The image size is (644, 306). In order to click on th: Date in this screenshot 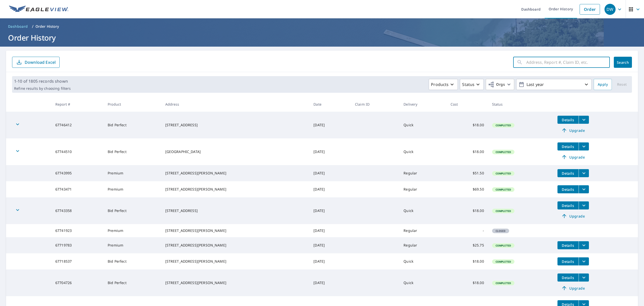, I will do `click(330, 104)`.